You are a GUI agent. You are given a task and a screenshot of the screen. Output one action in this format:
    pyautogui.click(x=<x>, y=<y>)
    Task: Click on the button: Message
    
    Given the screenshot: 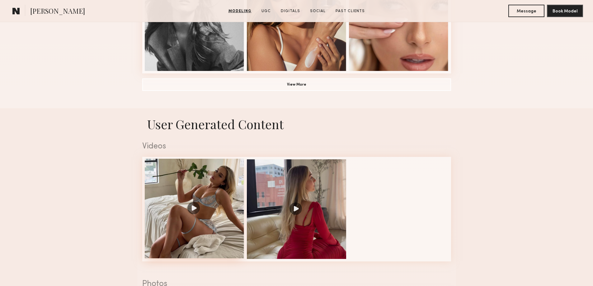 What is the action you would take?
    pyautogui.click(x=527, y=11)
    